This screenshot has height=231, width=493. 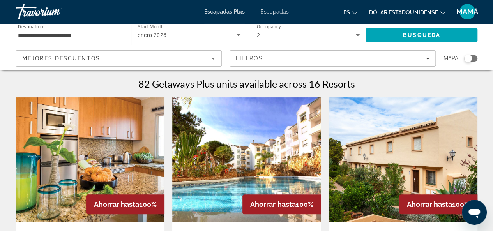 What do you see at coordinates (274, 12) in the screenshot?
I see `font: Escapadas` at bounding box center [274, 12].